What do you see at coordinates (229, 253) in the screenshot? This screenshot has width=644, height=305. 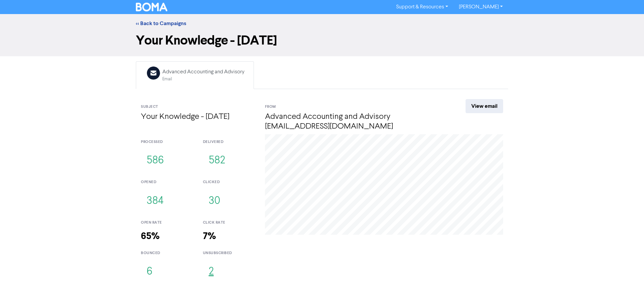 I see `div: unsubscribed` at bounding box center [229, 253].